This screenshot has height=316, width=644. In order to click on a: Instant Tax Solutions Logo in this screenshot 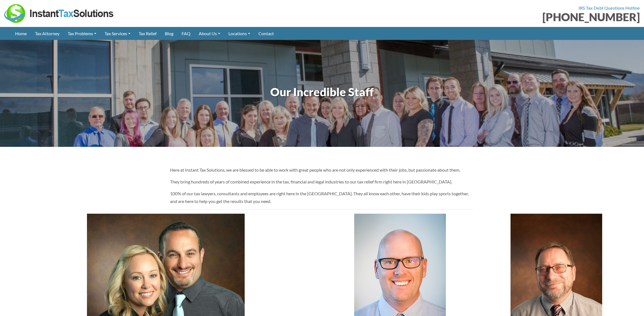, I will do `click(59, 13)`.